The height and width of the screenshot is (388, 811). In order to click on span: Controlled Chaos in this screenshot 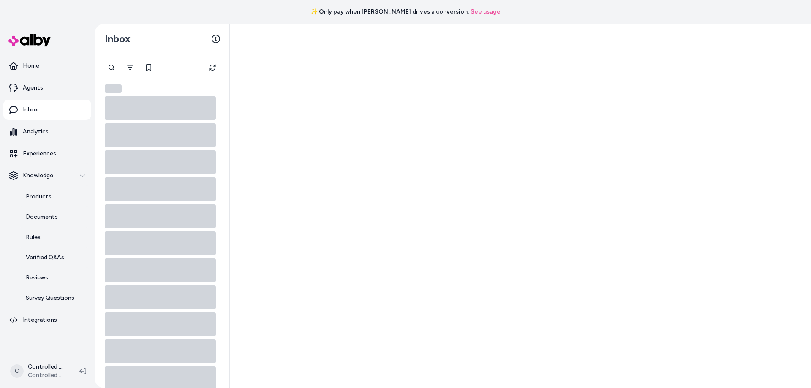, I will do `click(47, 375)`.